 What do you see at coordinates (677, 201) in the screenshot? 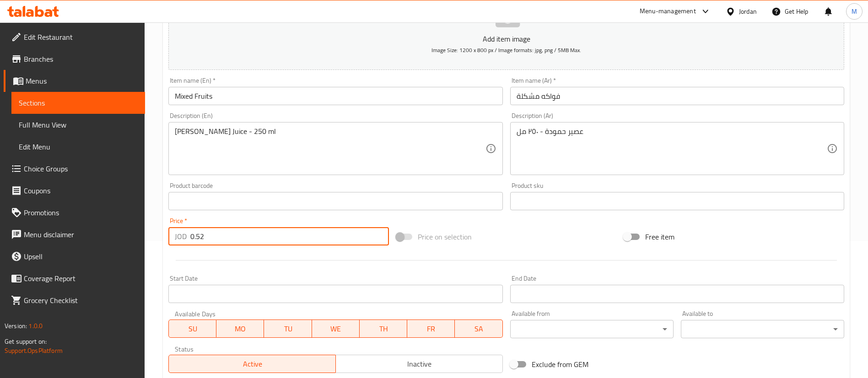
I see `input: Please enter product sku` at bounding box center [677, 201].